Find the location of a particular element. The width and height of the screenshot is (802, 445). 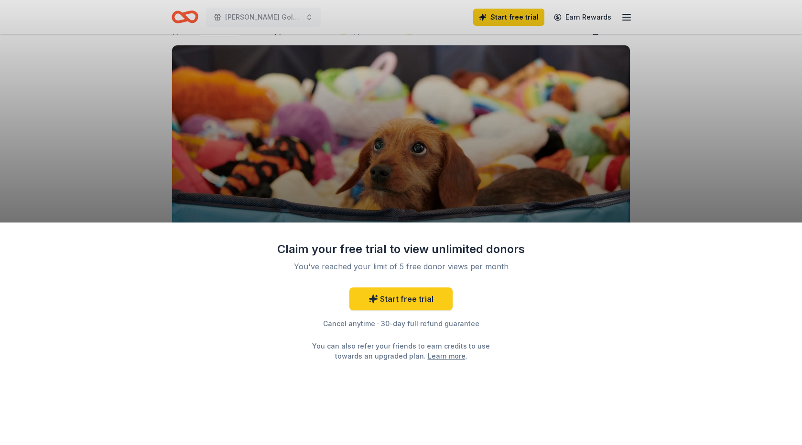

div: You've reached your limit of 5 free donor views per month is located at coordinates (401, 267).